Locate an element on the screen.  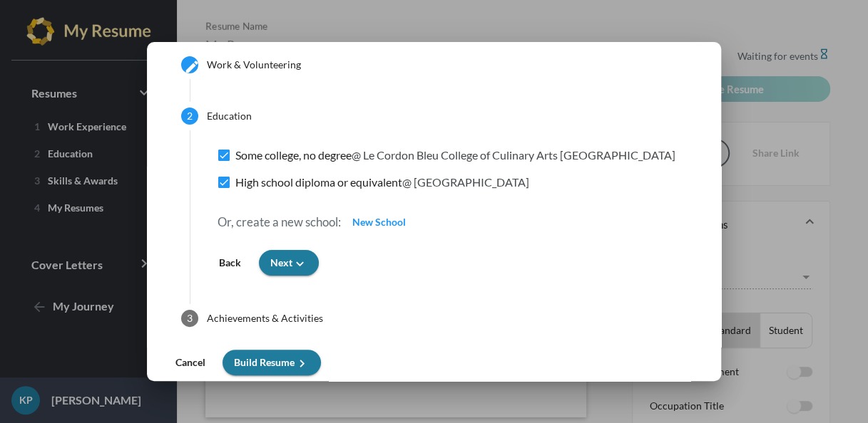
i: keyboard_arrow_down is located at coordinates (299, 263).